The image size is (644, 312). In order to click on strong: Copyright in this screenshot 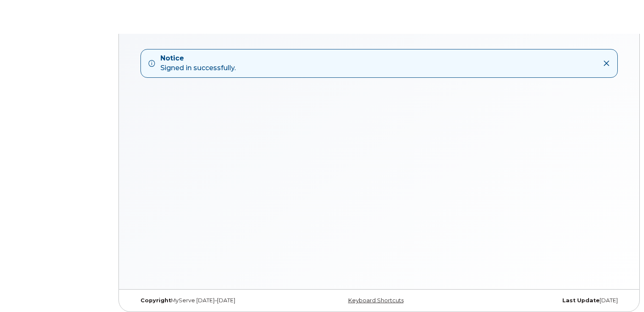, I will do `click(156, 300)`.